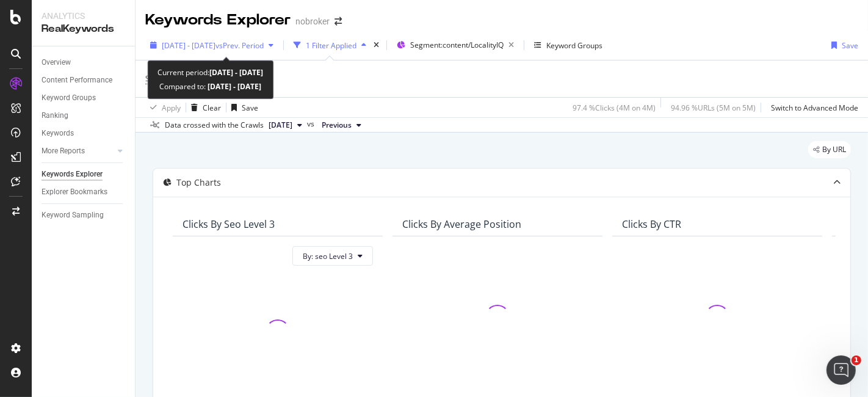  I want to click on a: Ranking, so click(84, 116).